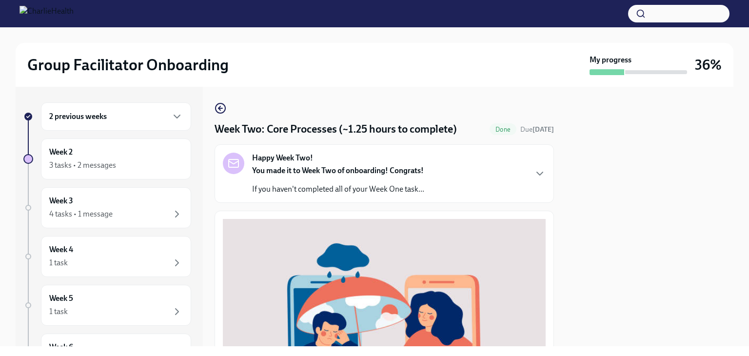 This screenshot has width=749, height=356. I want to click on h6: 2 previous weeks, so click(78, 117).